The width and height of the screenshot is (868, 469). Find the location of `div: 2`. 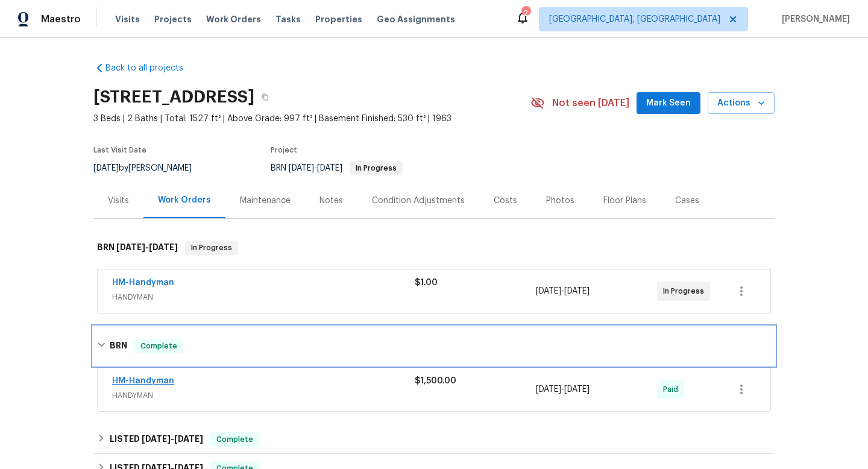

div: 2 is located at coordinates (525, 14).